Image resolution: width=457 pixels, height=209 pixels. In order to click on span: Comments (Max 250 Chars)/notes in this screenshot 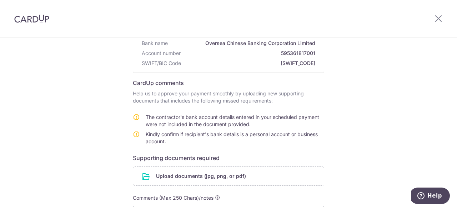, I will do `click(173, 197)`.